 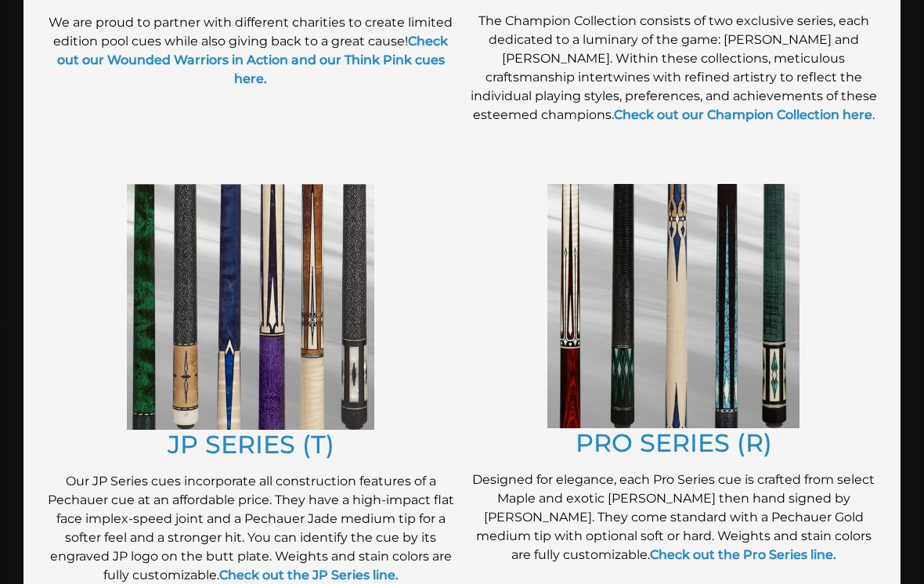 I want to click on strong: Check out the JP Series line., so click(x=309, y=576).